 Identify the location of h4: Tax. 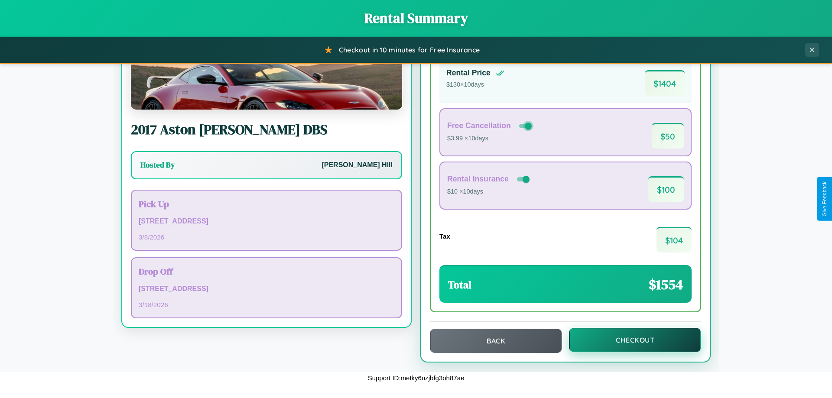
(445, 236).